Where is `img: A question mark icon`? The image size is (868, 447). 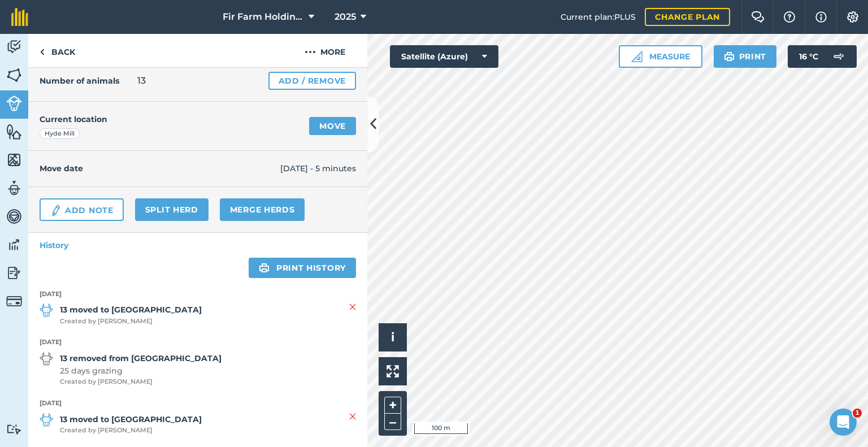
img: A question mark icon is located at coordinates (789, 17).